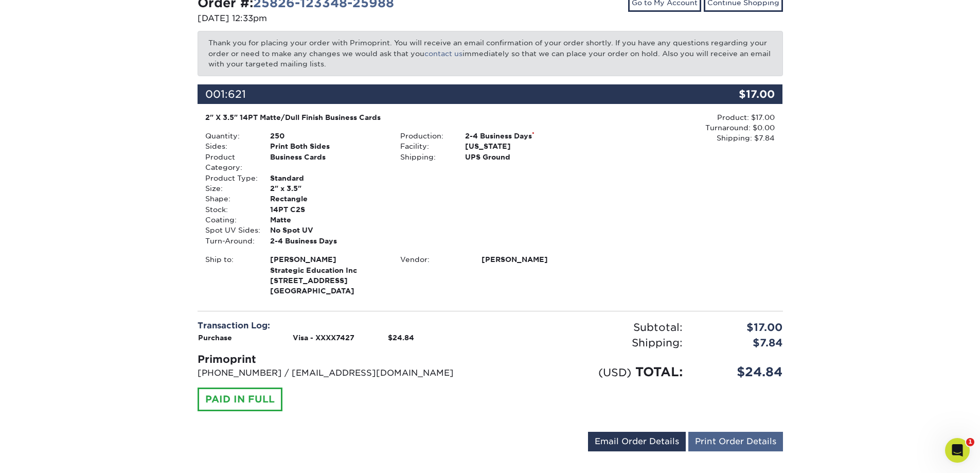 The width and height of the screenshot is (980, 473). I want to click on div: Subtotal:, so click(590, 327).